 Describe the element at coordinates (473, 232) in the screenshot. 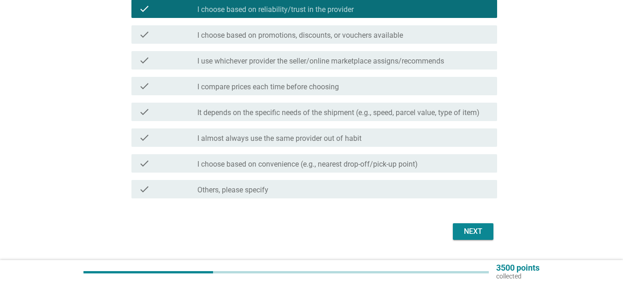

I see `button: Next` at that location.